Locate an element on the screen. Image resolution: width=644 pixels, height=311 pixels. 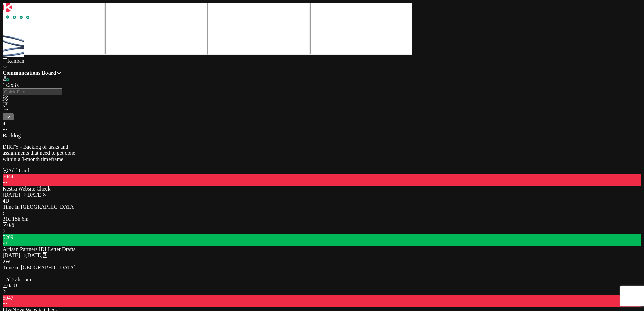
div: MB is located at coordinates (7, 30).